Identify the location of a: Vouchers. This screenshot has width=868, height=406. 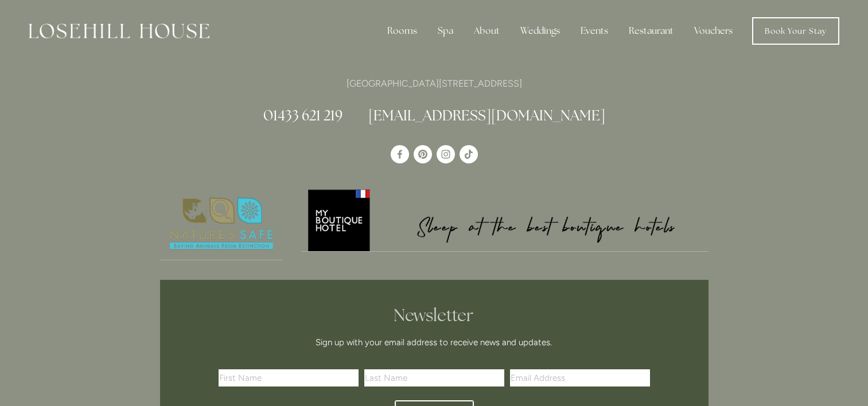
(713, 31).